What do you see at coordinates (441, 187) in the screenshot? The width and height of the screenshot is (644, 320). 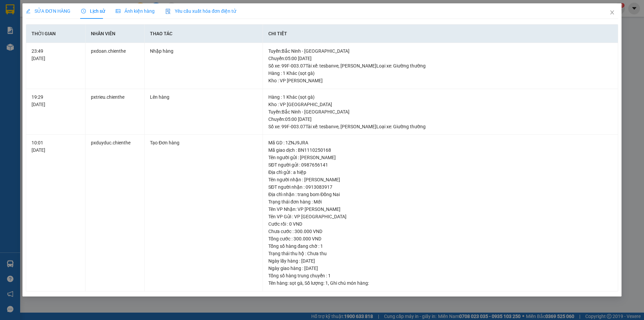 I see `div: SĐT người nhận : 0913083917` at bounding box center [441, 187].